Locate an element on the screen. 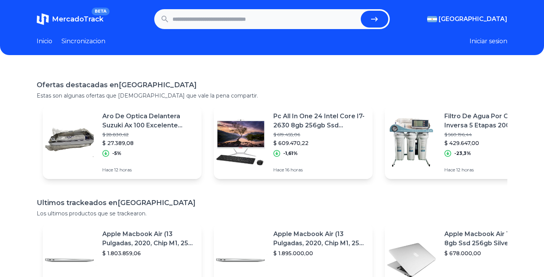  p: $ 27.389,08 is located at coordinates (149, 143).